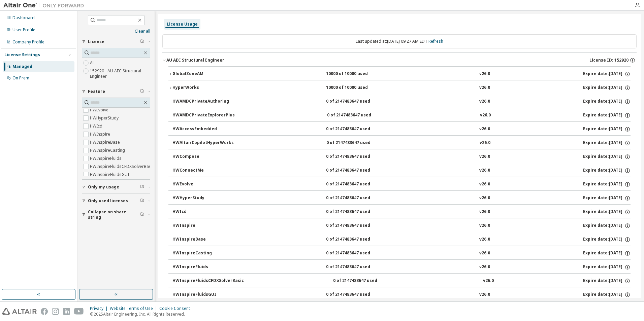 The width and height of the screenshot is (644, 321). Describe the element at coordinates (106, 142) in the screenshot. I see `label: HWInspireBase` at that location.